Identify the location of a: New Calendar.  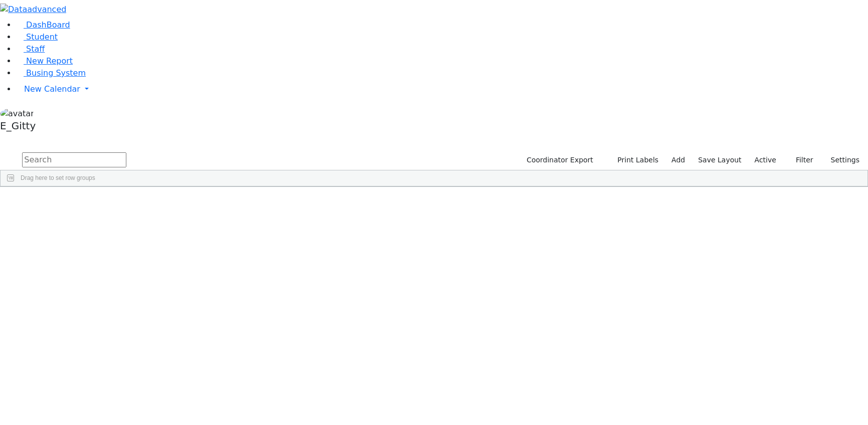
(442, 89).